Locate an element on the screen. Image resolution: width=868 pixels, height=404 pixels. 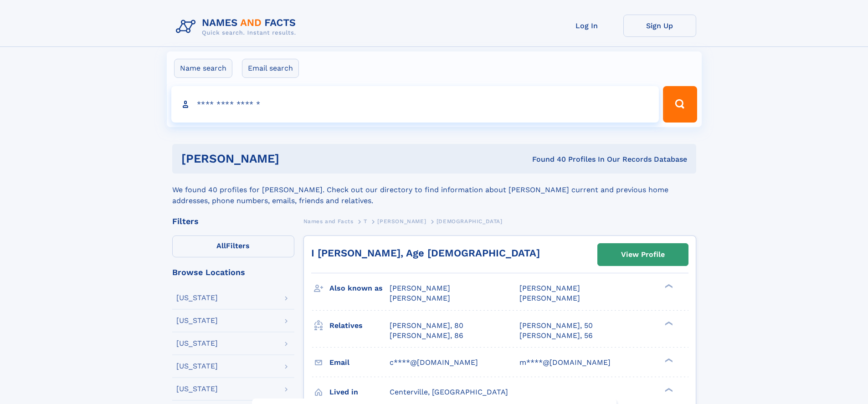
h3: Relatives is located at coordinates (360, 326).